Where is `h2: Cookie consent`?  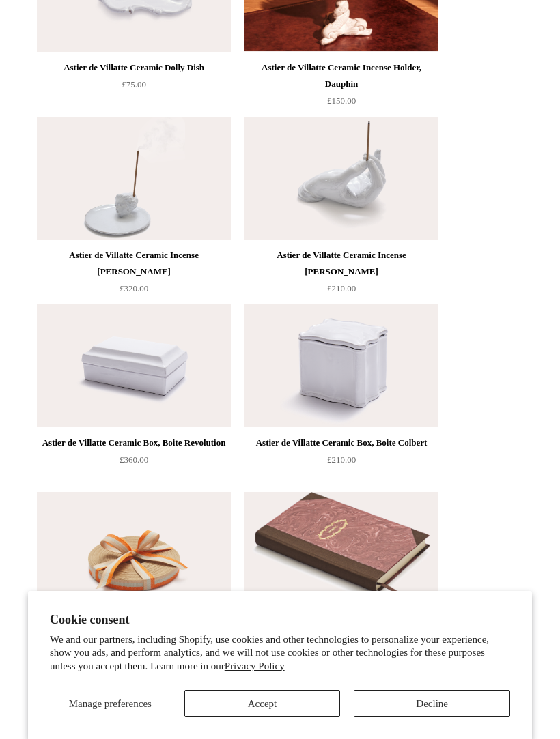
h2: Cookie consent is located at coordinates (280, 620).